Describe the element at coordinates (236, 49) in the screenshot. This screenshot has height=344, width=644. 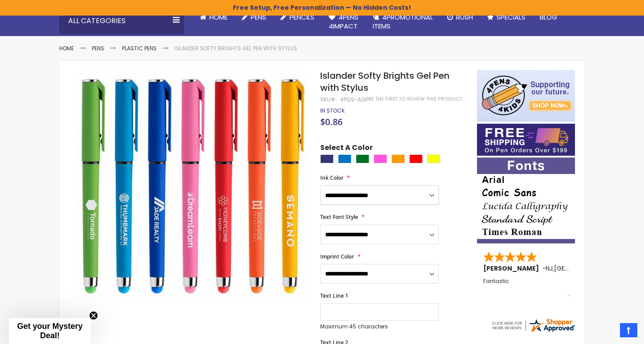
I see `li: Islander Softy Brights Gel Pen with Stylus` at that location.